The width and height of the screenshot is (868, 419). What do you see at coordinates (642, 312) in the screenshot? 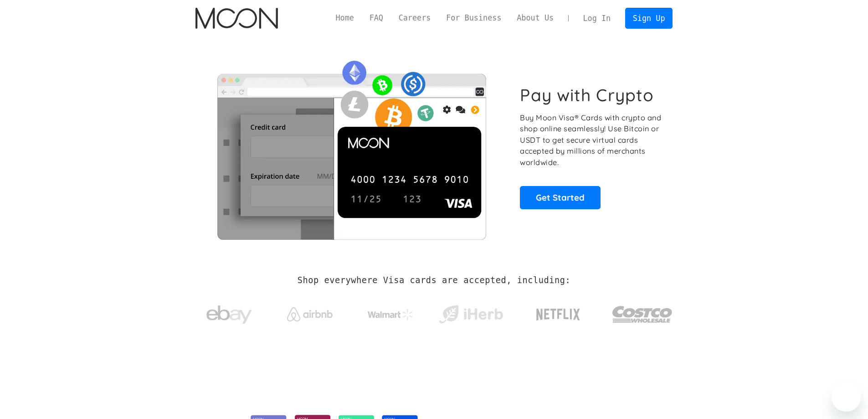
I see `a: Costco` at bounding box center [642, 312].